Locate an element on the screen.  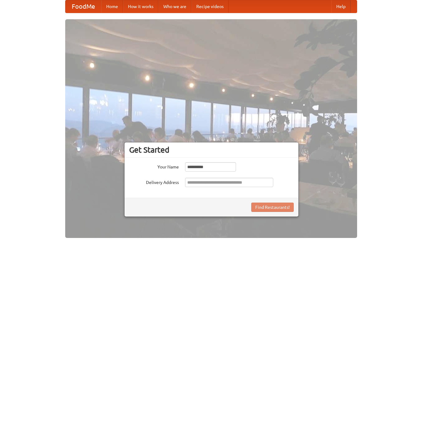
a: How it works is located at coordinates (141, 7).